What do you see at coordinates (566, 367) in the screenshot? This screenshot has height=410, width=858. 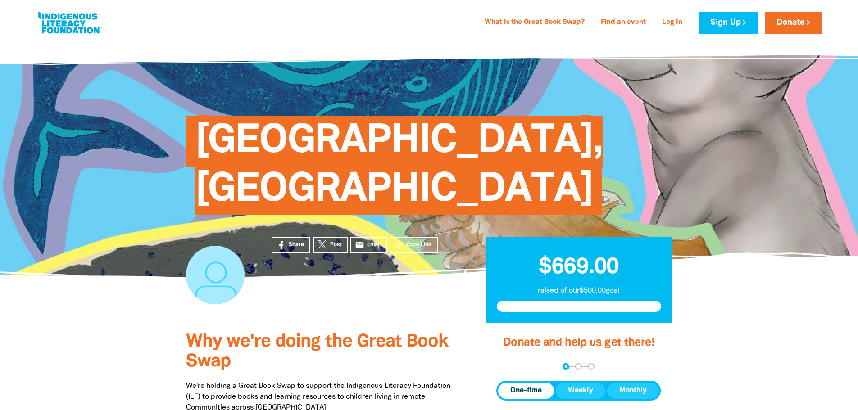 I see `button: Navigate to step 1 of 3 to enter your donation amount` at bounding box center [566, 367].